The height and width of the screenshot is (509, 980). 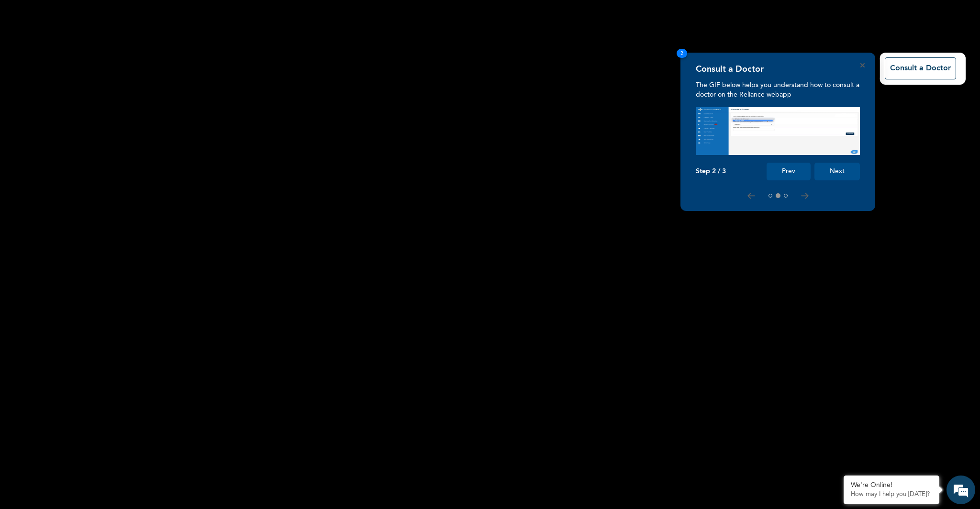 What do you see at coordinates (837, 171) in the screenshot?
I see `button: Next` at bounding box center [837, 171].